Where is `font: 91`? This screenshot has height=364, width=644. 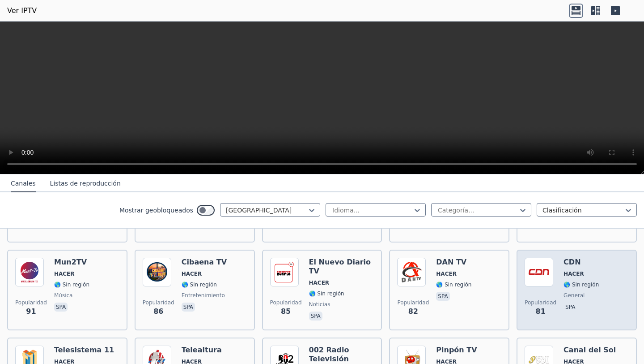 font: 91 is located at coordinates (31, 310).